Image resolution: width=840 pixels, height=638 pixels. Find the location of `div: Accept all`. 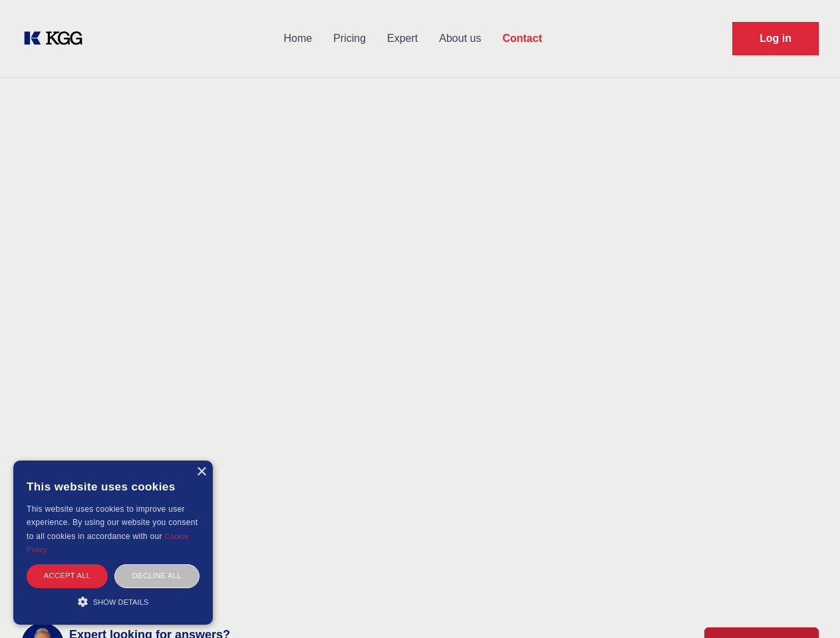

div: Accept all is located at coordinates (67, 576).